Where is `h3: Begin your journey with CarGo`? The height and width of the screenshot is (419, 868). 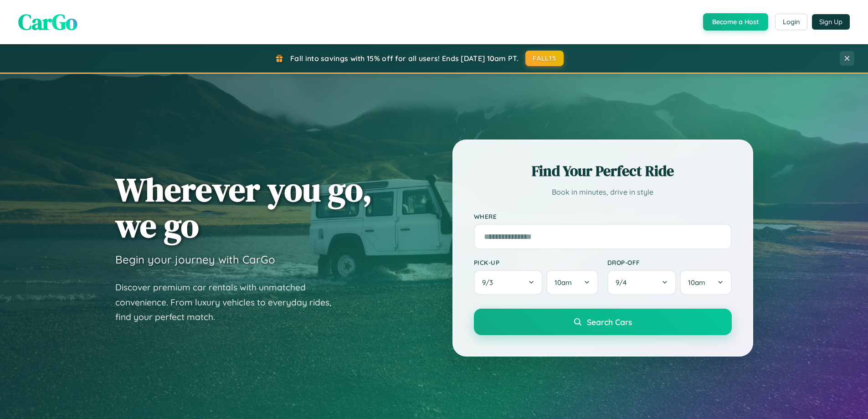 h3: Begin your journey with CarGo is located at coordinates (195, 259).